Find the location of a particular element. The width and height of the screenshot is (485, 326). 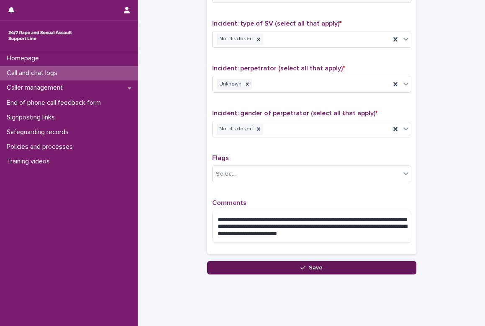

img: rhQMoQhaT3yELyF149Cw is located at coordinates (40, 36).